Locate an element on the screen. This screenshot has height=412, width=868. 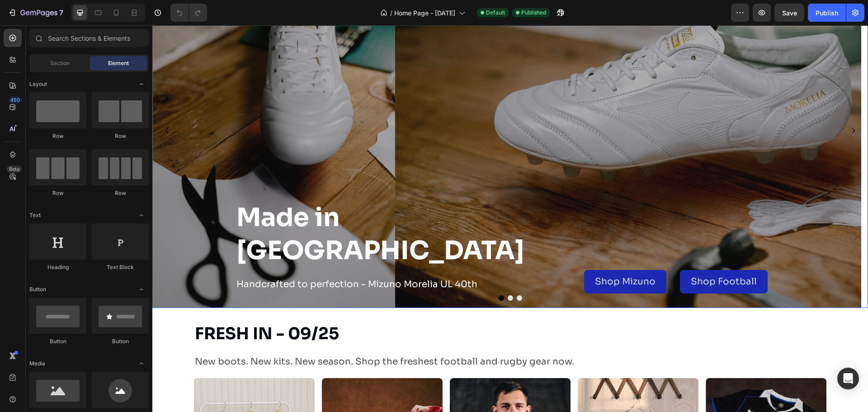
div: Text Block is located at coordinates (120, 267).